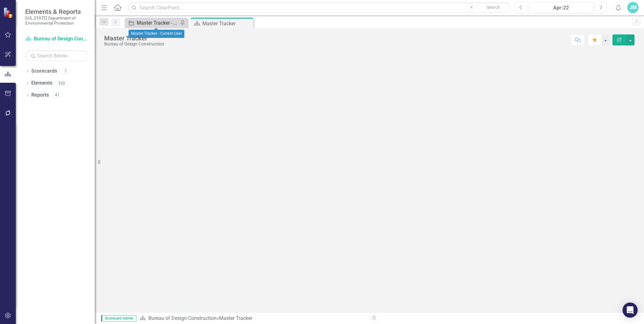 The width and height of the screenshot is (644, 324). I want to click on span: Elements & Reports, so click(57, 12).